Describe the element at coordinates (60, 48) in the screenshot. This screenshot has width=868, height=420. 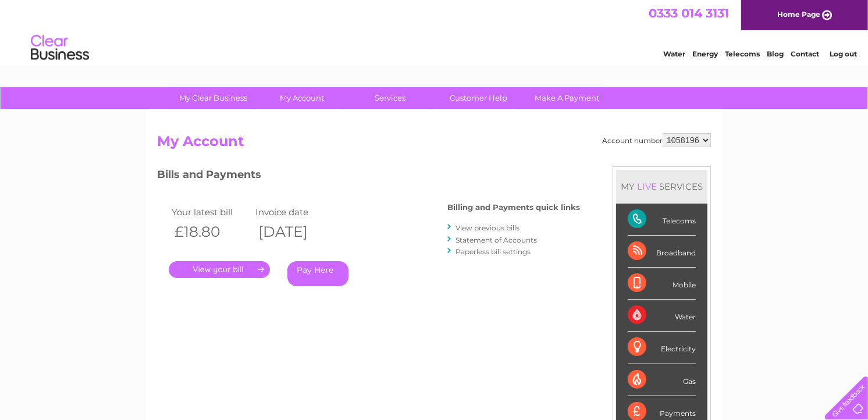
I see `img: logo.png` at that location.